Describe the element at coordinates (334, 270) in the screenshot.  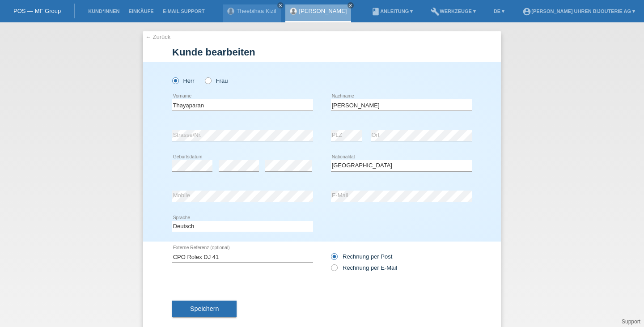
I see `input: Rechnung per E-Mail` at that location.